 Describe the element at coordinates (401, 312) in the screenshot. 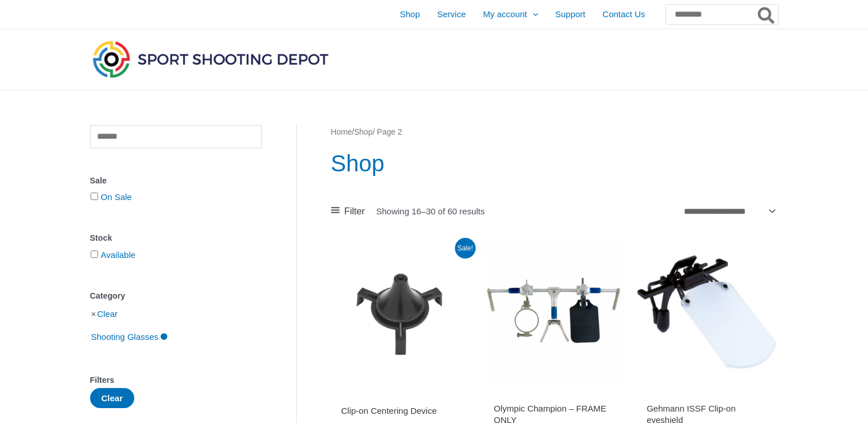

I see `img: Clip-on Centering Device` at that location.